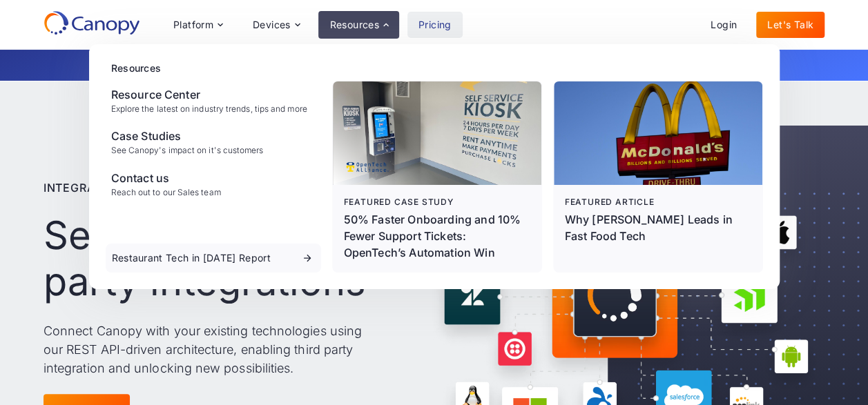 The width and height of the screenshot is (868, 405). Describe the element at coordinates (437, 176) in the screenshot. I see `a: Featured case study50% Faster Onboarding and 10% Fewer Support Tickets: OpenTech’s Automation Win` at that location.